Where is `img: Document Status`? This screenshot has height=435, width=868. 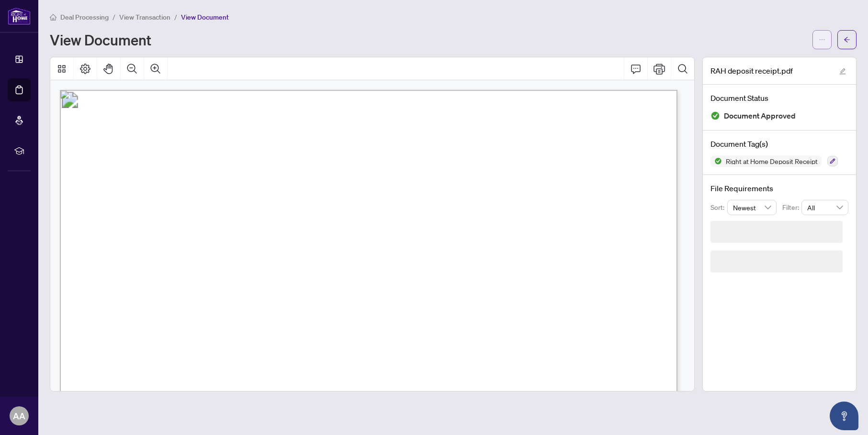
img: Document Status is located at coordinates (715, 116).